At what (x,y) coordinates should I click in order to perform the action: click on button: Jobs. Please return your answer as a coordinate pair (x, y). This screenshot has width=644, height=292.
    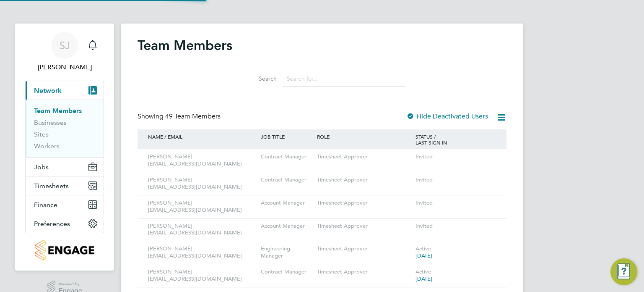
    Looking at the image, I should click on (64, 167).